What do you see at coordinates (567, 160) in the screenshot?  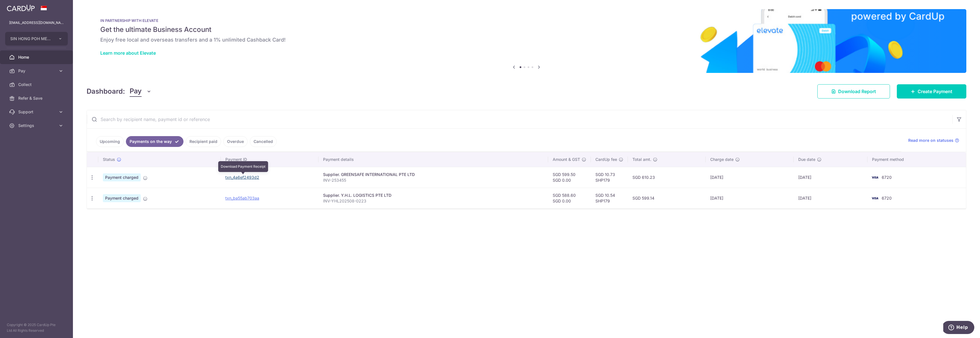 I see `span: Amount & GST` at bounding box center [567, 160].